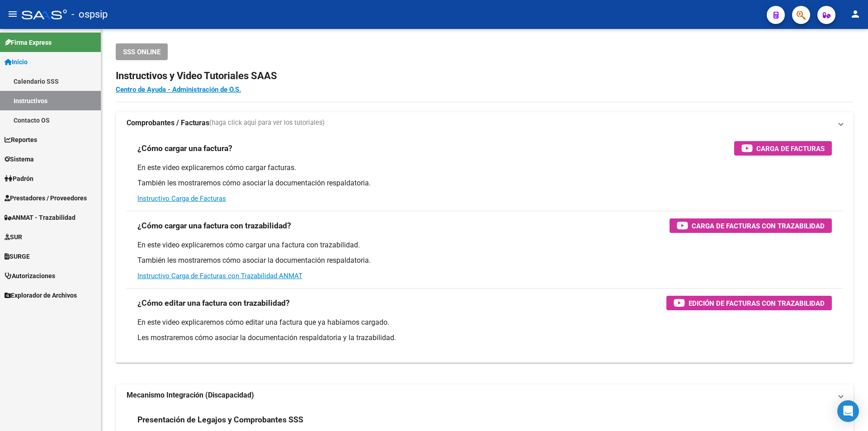 The width and height of the screenshot is (868, 431). What do you see at coordinates (756, 303) in the screenshot?
I see `span: Edición de Facturas con Trazabilidad` at bounding box center [756, 303].